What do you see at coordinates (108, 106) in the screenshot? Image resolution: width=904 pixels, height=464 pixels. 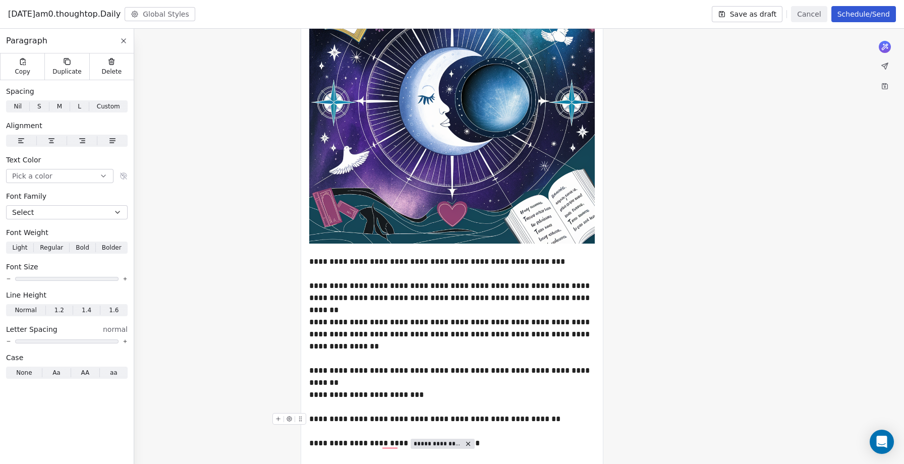 I see `span: Custom` at bounding box center [108, 106].